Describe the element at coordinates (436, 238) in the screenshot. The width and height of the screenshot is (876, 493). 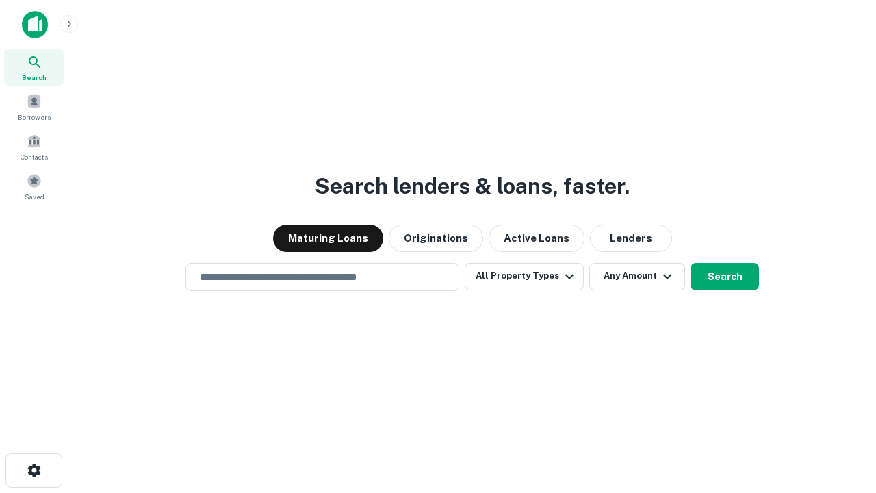
I see `button: Originations` at that location.